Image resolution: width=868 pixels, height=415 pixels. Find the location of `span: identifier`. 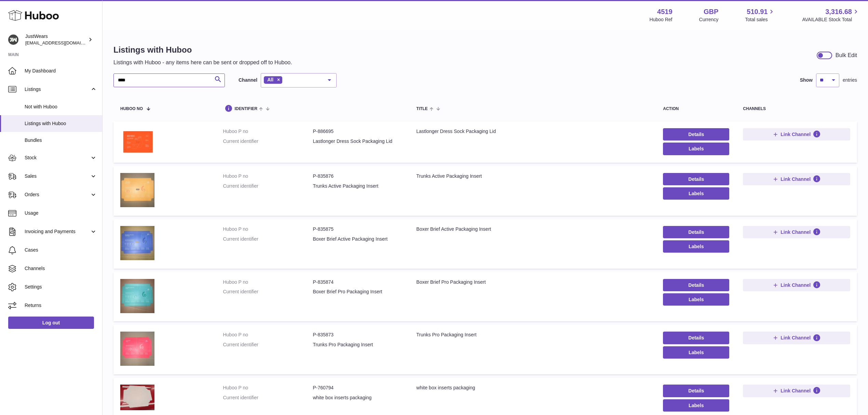

span: identifier is located at coordinates (246, 108).